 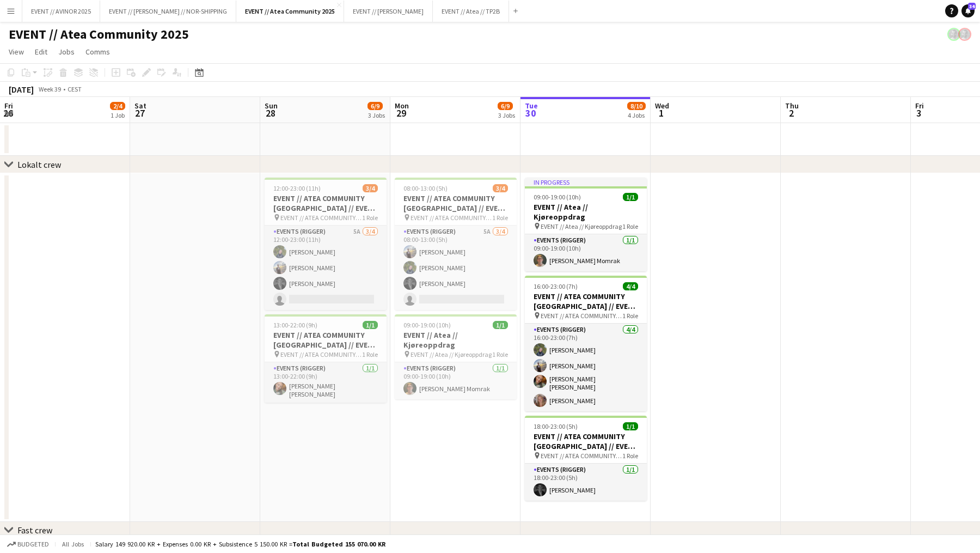 I want to click on span: 4/4, so click(x=630, y=286).